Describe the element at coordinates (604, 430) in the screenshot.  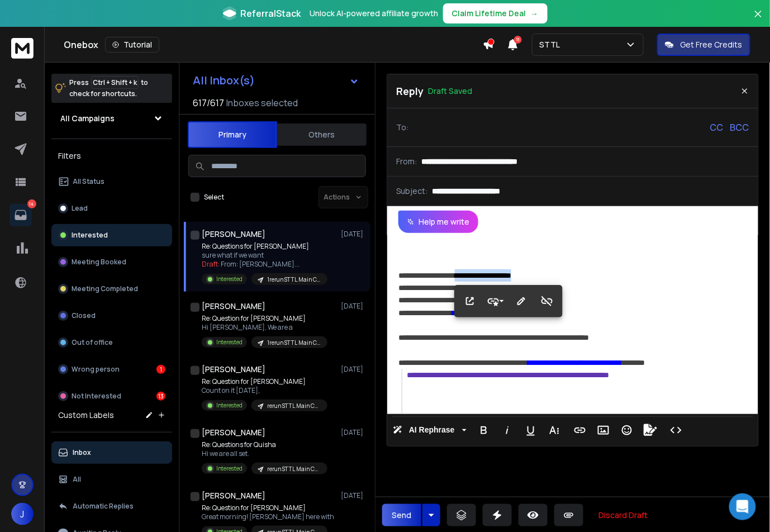
I see `button: Insert Image (Ctrl+P)` at that location.